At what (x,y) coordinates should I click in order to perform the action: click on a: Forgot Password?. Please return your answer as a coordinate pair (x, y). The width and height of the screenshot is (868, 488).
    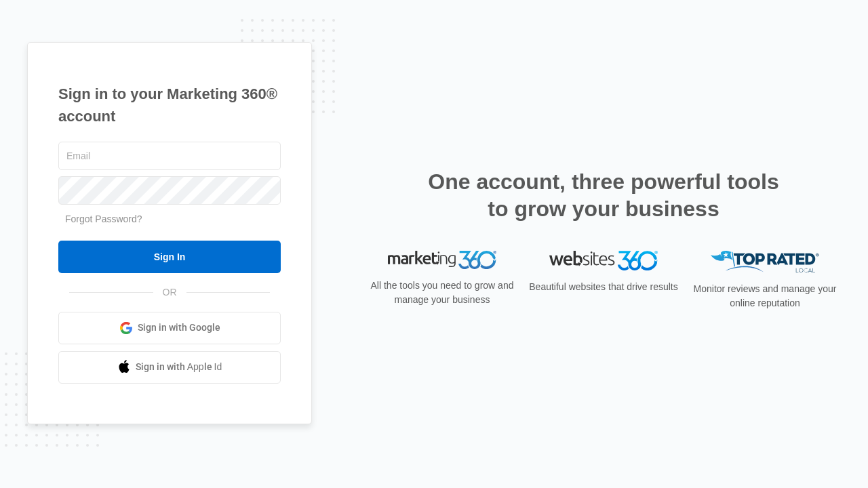
    Looking at the image, I should click on (104, 219).